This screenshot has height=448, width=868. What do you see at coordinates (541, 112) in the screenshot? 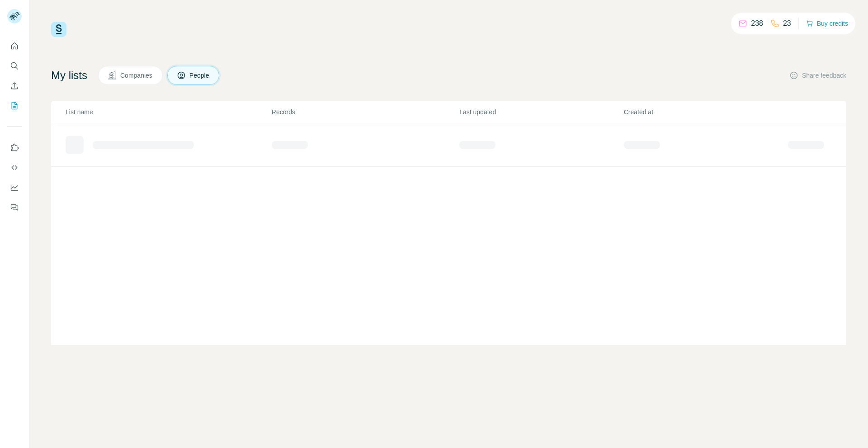
I see `p: Last updated` at bounding box center [541, 112].